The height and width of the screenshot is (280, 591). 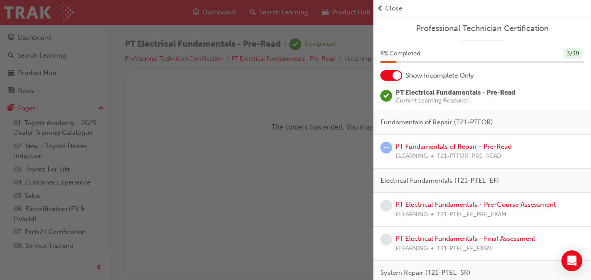 What do you see at coordinates (425, 272) in the screenshot?
I see `span: System Repair (T21-PTEL_SR)` at bounding box center [425, 272].